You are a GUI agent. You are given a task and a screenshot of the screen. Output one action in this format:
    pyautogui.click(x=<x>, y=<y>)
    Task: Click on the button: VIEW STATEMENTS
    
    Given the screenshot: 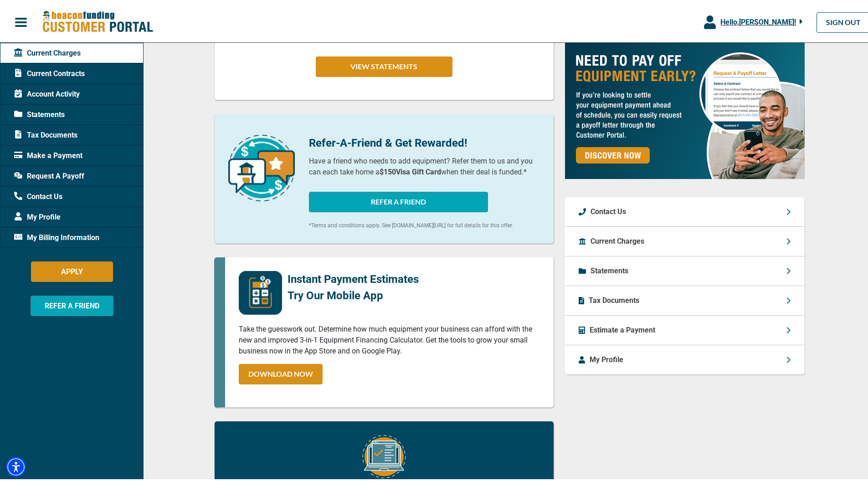 What is the action you would take?
    pyautogui.click(x=384, y=65)
    